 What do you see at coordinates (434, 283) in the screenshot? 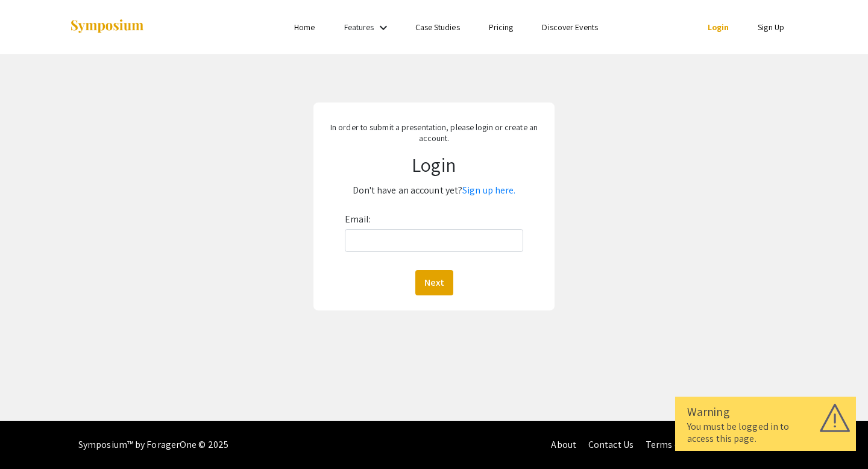
I see `button: Next` at bounding box center [434, 283].